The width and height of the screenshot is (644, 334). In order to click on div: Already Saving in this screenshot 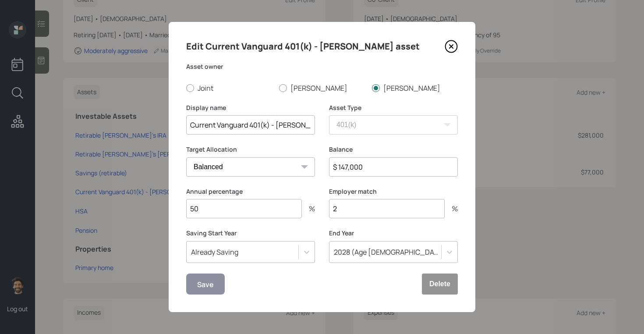, I will do `click(215, 252)`.